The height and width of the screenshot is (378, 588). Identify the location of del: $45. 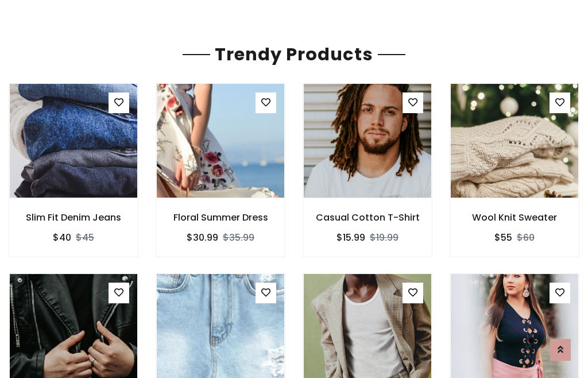
(85, 238).